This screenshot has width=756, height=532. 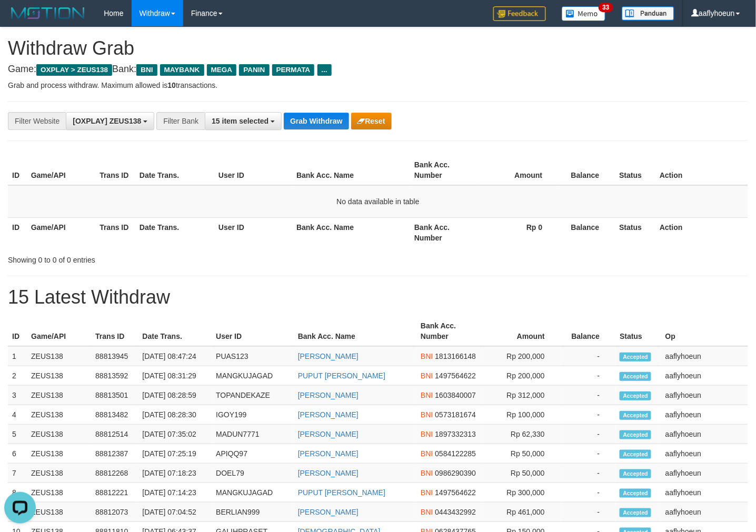 What do you see at coordinates (48, 13) in the screenshot?
I see `img: MOTION_logo.png` at bounding box center [48, 13].